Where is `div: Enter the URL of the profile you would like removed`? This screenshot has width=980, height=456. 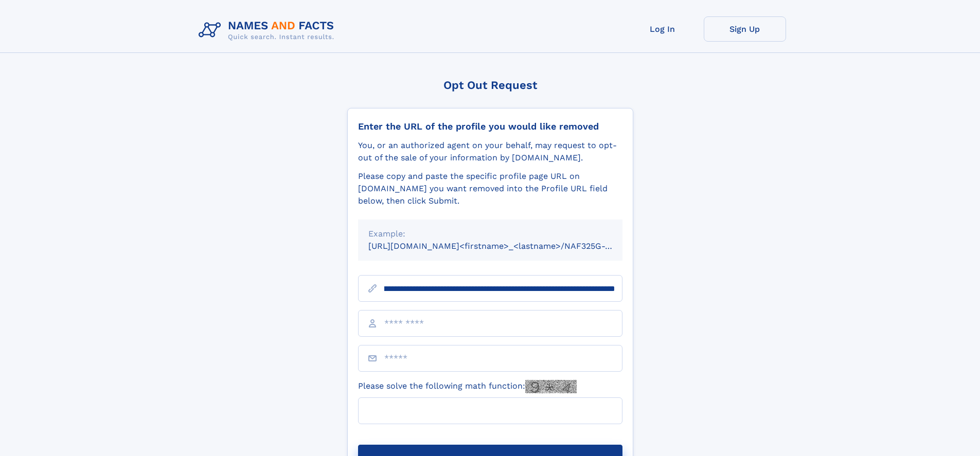 div: Enter the URL of the profile you would like removed is located at coordinates (491, 126).